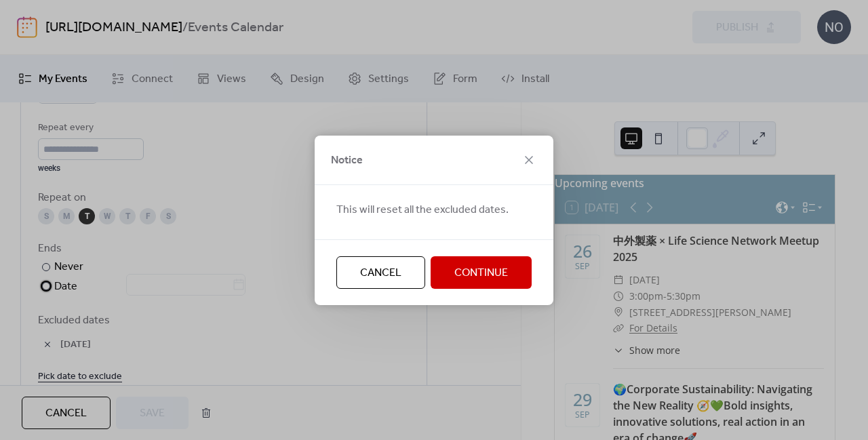 The width and height of the screenshot is (868, 440). Describe the element at coordinates (481, 273) in the screenshot. I see `span: Continue` at that location.